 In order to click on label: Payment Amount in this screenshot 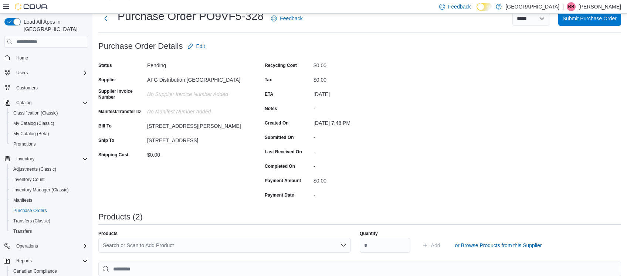, I will do `click(283, 181)`.